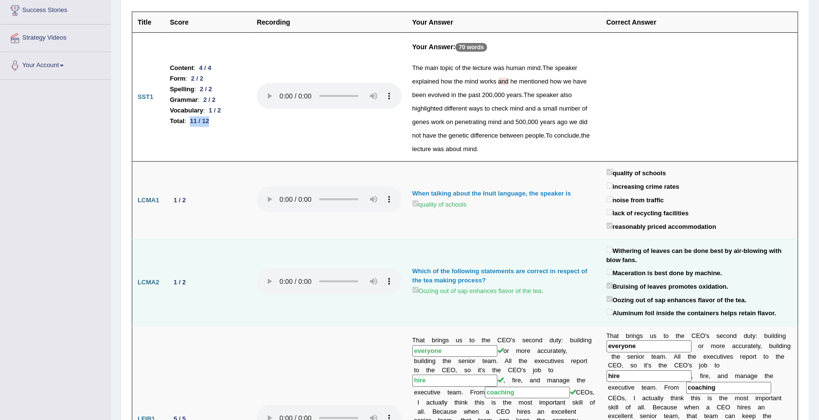 Image resolution: width=819 pixels, height=420 pixels. I want to click on span: mind, so click(470, 149).